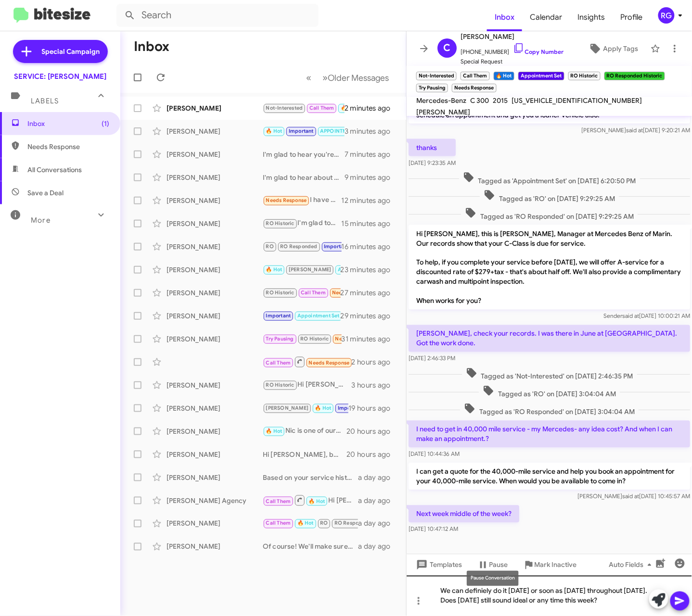 The width and height of the screenshot is (692, 616). Describe the element at coordinates (464, 514) in the screenshot. I see `p: Next week middle of the week?` at that location.